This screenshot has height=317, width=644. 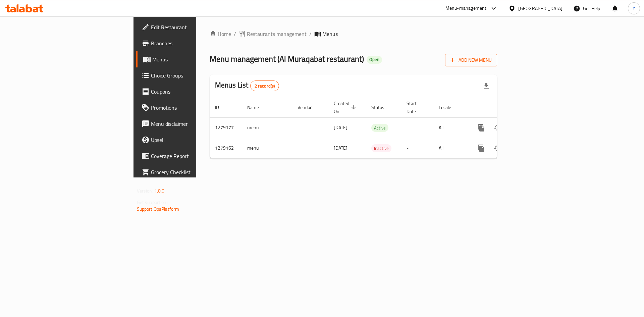 I want to click on a: Promotions, so click(x=188, y=108).